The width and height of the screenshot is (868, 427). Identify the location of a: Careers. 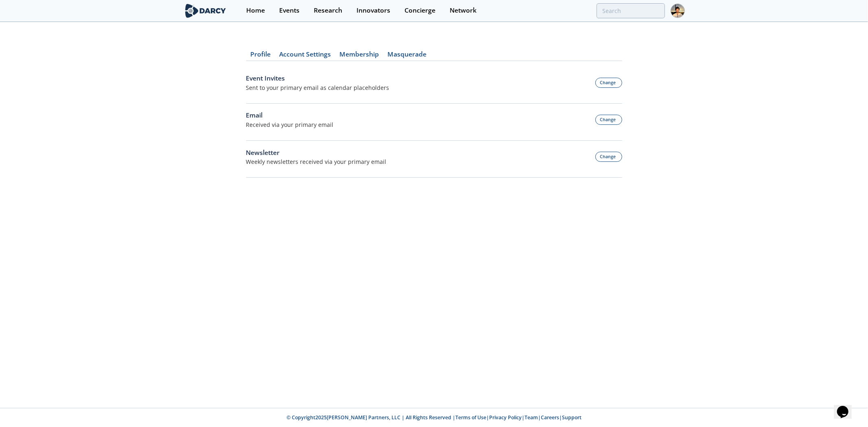
(550, 418).